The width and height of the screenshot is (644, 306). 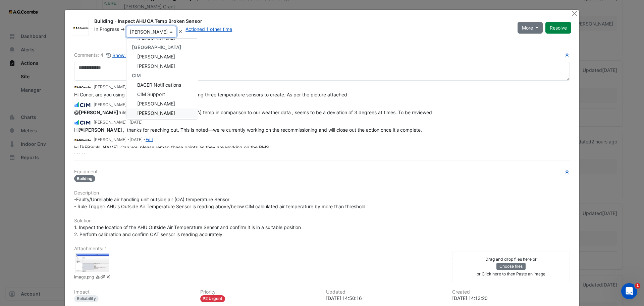 What do you see at coordinates (259, 292) in the screenshot?
I see `h6: Priority` at bounding box center [259, 292].